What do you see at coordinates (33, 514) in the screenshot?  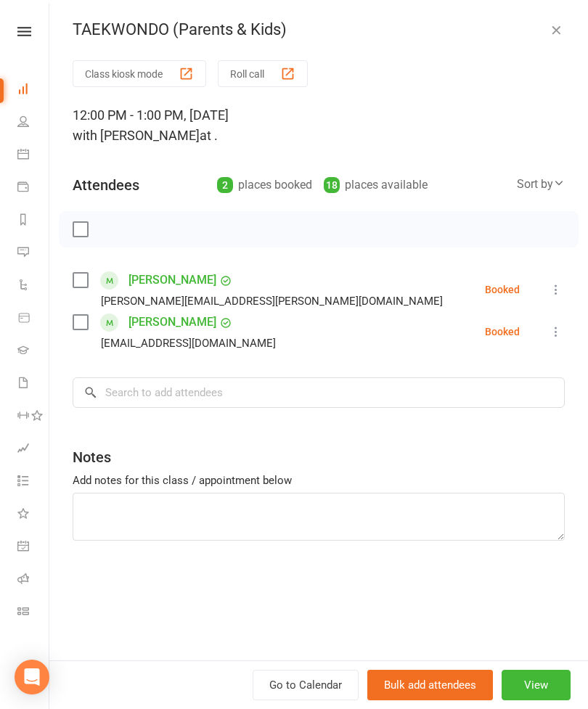 I see `a: What's New` at bounding box center [33, 514].